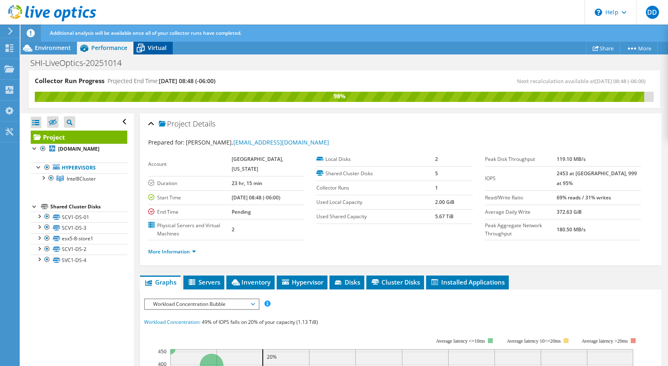 This screenshot has width=668, height=366. Describe the element at coordinates (584, 197) in the screenshot. I see `b: 69% reads / 31% writes` at that location.